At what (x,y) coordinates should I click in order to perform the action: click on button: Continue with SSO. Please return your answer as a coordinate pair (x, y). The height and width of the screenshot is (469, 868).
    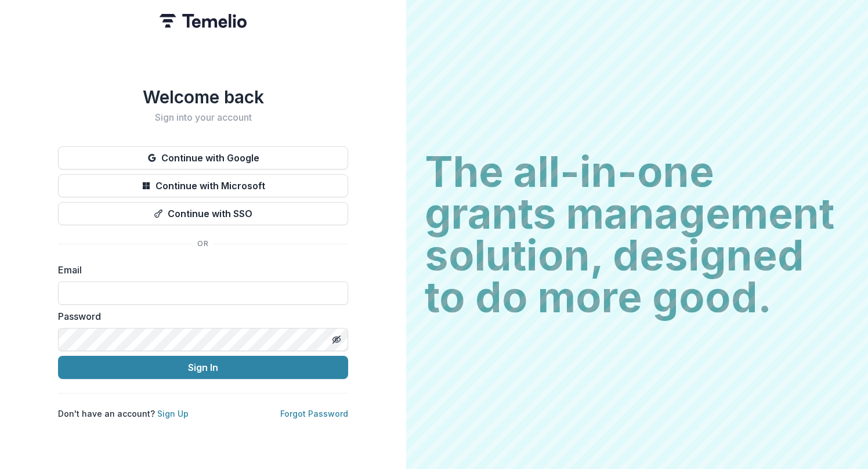
    Looking at the image, I should click on (203, 214).